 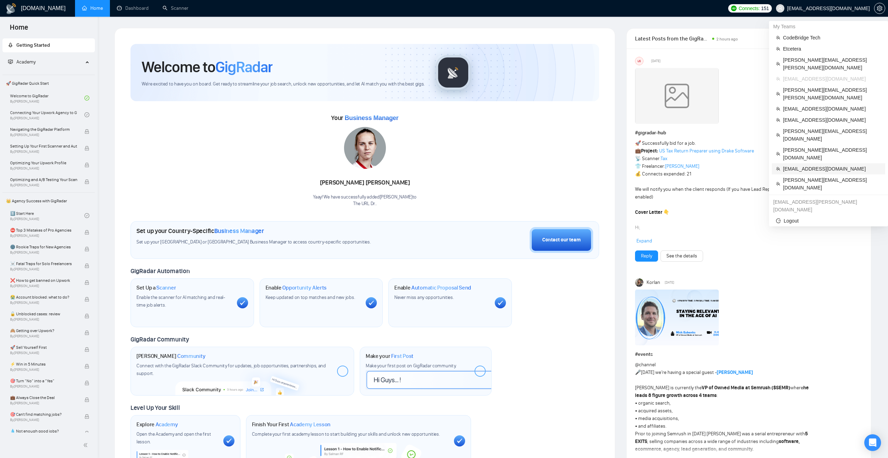 What do you see at coordinates (33, 45) in the screenshot?
I see `span: Getting Started` at bounding box center [33, 45].